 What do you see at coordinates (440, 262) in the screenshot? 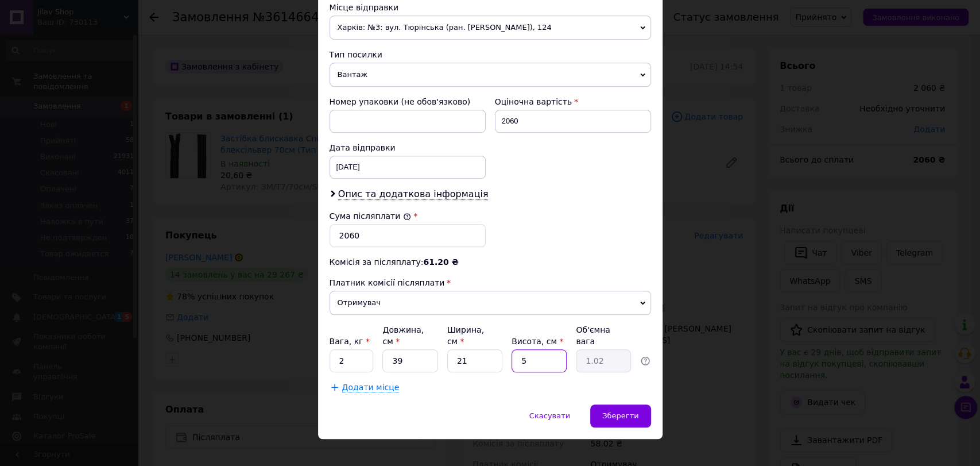
I see `span: 61.20 ₴` at bounding box center [440, 262].